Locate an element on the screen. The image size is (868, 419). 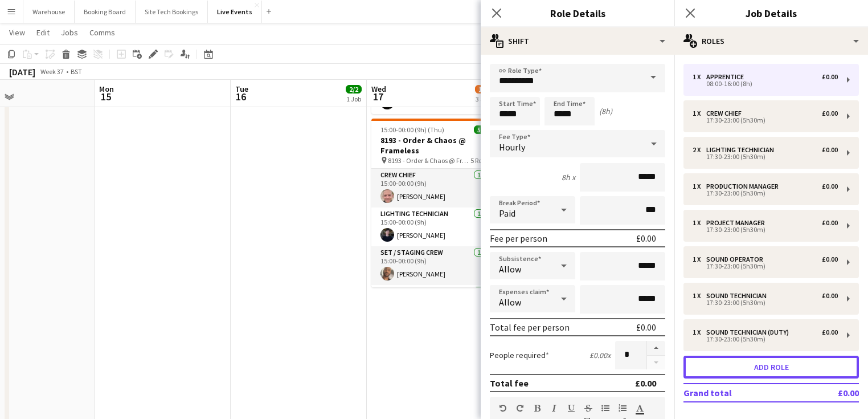
span: Tue is located at coordinates (241, 89).